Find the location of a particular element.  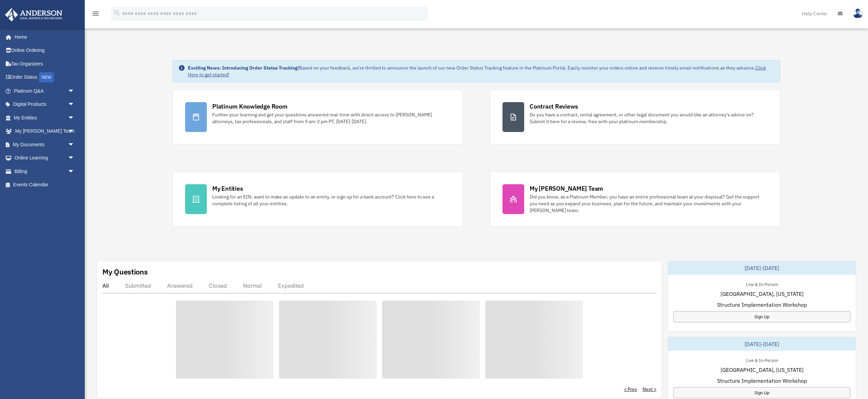

div: Further your learning and get your questions answered real-time with direct access to [PERSON_NAM... is located at coordinates (331, 118).